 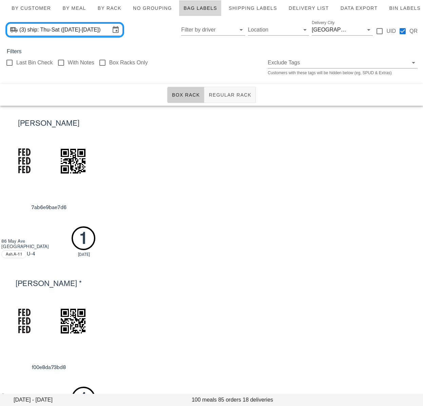 I want to click on span: f00e8da73bd8, so click(x=49, y=367).